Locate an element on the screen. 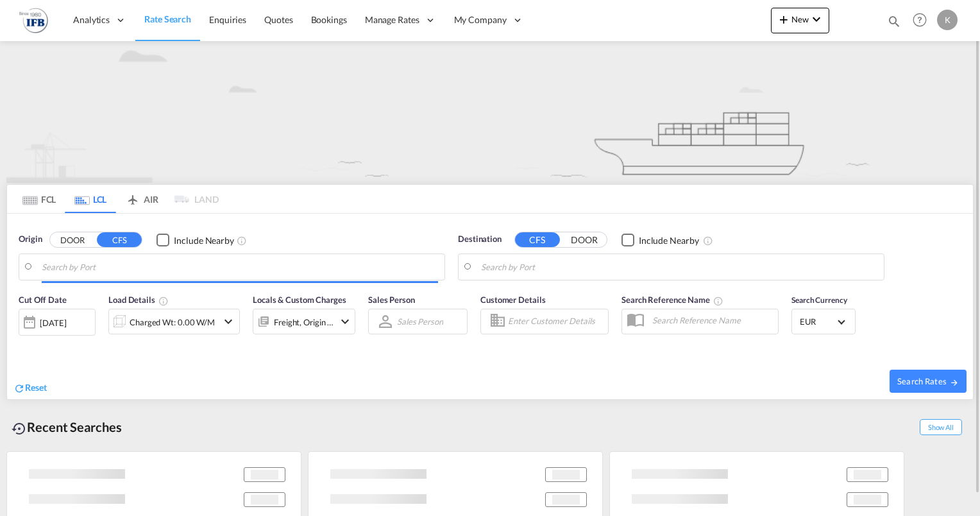 Image resolution: width=980 pixels, height=516 pixels. span: Load Details is located at coordinates (139, 300).